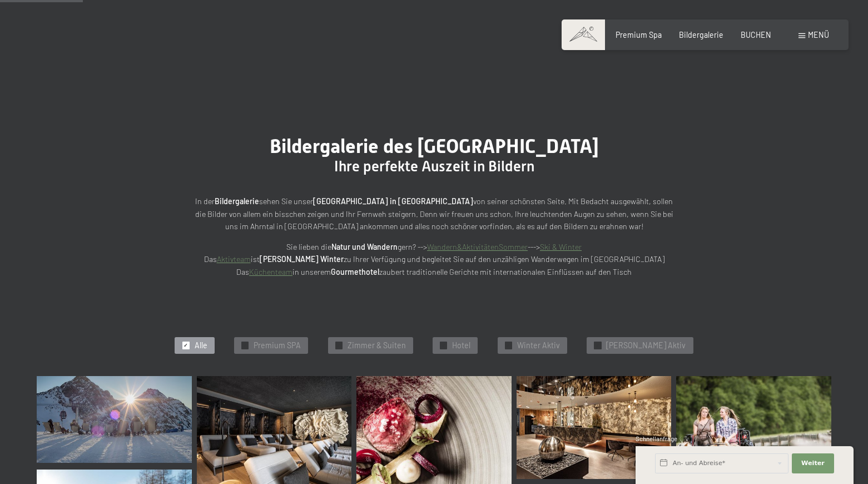  Describe the element at coordinates (756, 35) in the screenshot. I see `span: BUCHEN` at that location.